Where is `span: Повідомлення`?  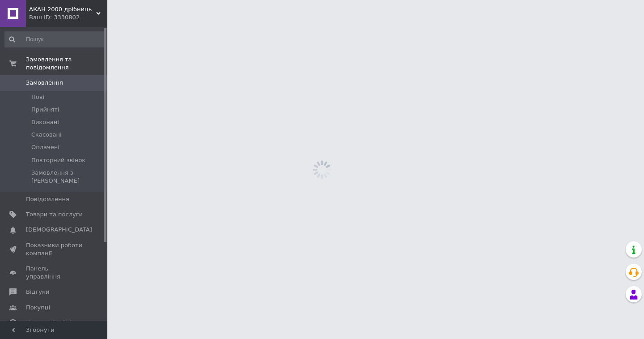 span: Повідомлення is located at coordinates (47, 199).